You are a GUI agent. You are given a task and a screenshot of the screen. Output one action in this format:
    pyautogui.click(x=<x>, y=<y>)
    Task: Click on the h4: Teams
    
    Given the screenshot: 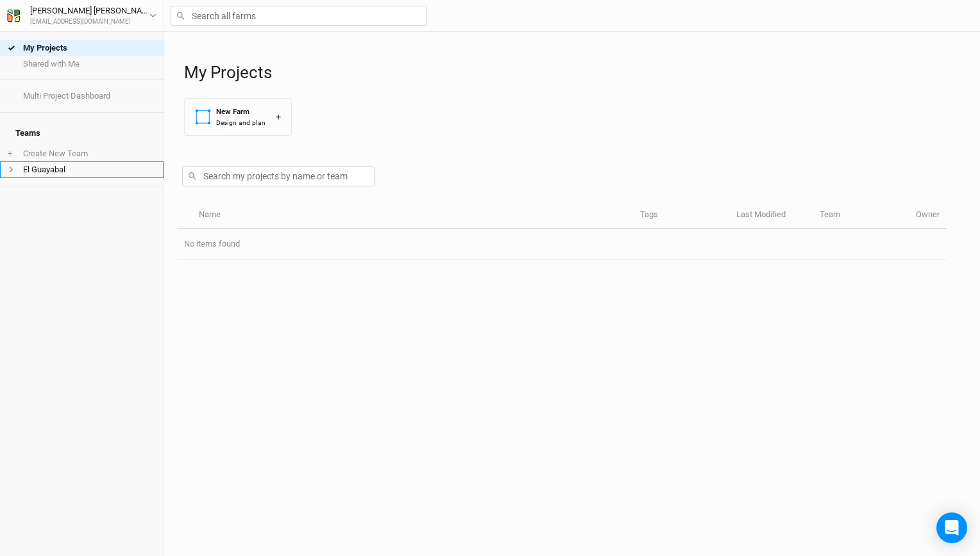 What is the action you would take?
    pyautogui.click(x=82, y=133)
    